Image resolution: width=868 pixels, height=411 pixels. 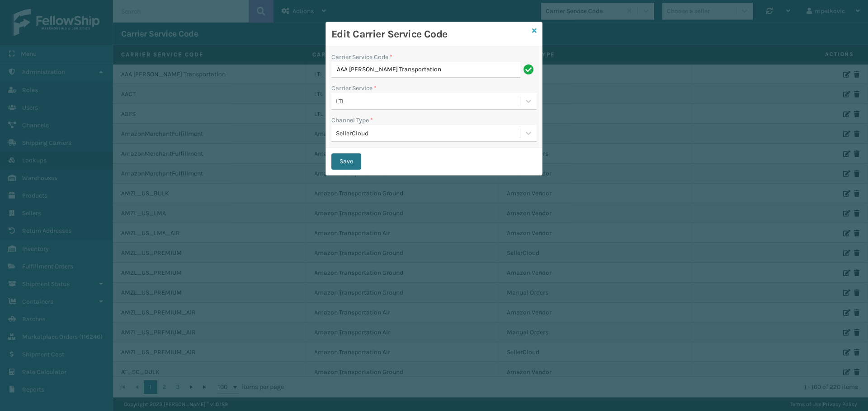 What do you see at coordinates (428, 133) in the screenshot?
I see `div: SellerCloud` at bounding box center [428, 133].